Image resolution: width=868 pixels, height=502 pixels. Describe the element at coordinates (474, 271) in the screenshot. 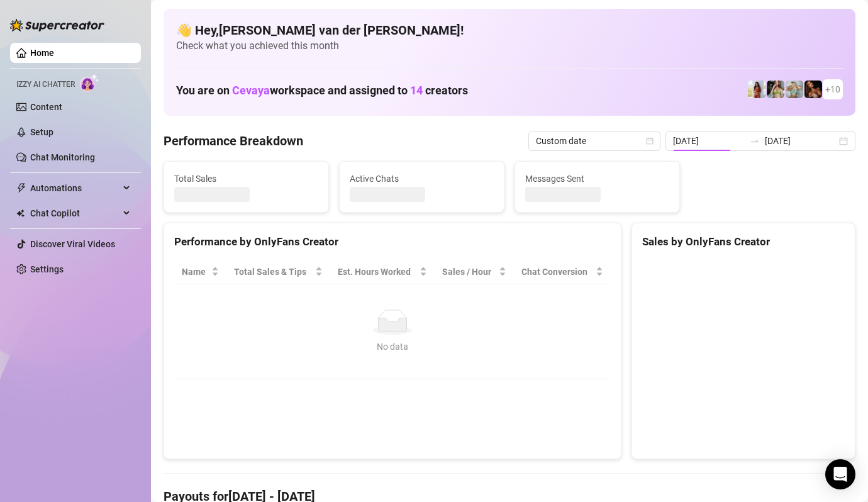

I see `th: Sales / Hour` at that location.